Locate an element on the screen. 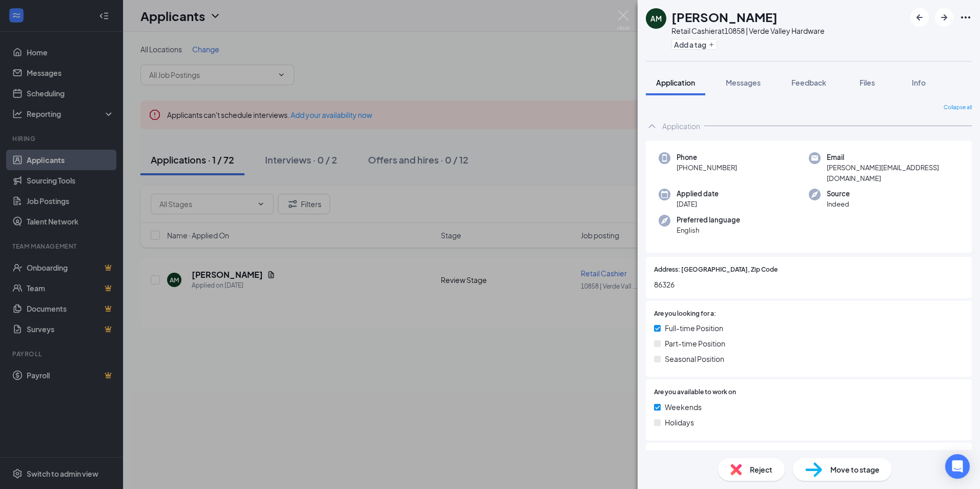  span: Move to stage is located at coordinates (855, 469).